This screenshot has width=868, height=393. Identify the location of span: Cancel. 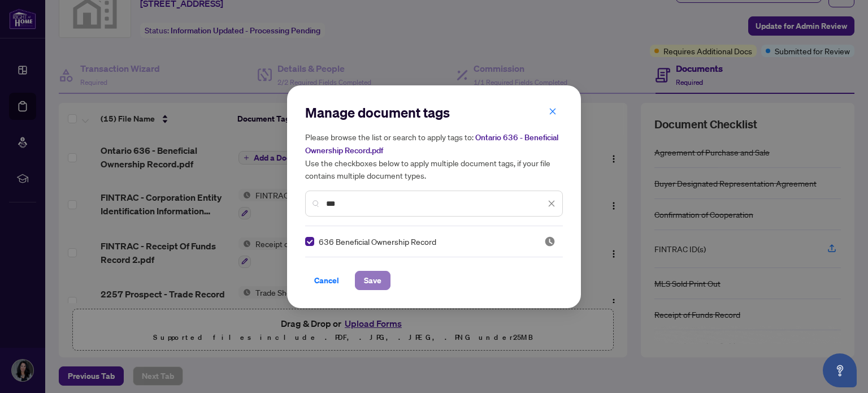
(327, 280).